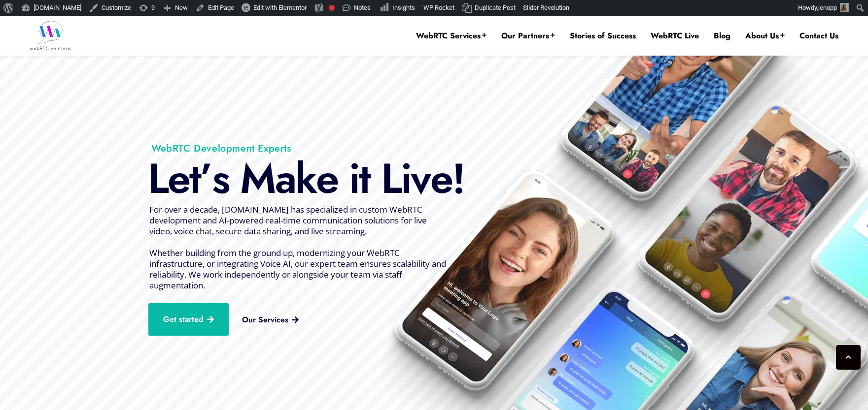  I want to click on span: Whether building from the ground up, modernizing your WebRTC infrastructure, or integrating Voice..., so click(298, 269).